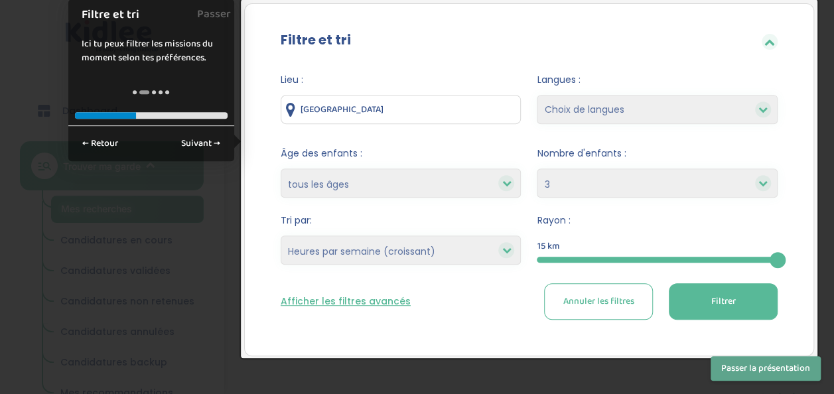 The image size is (834, 394). I want to click on button: Annuler les filtres, so click(599, 301).